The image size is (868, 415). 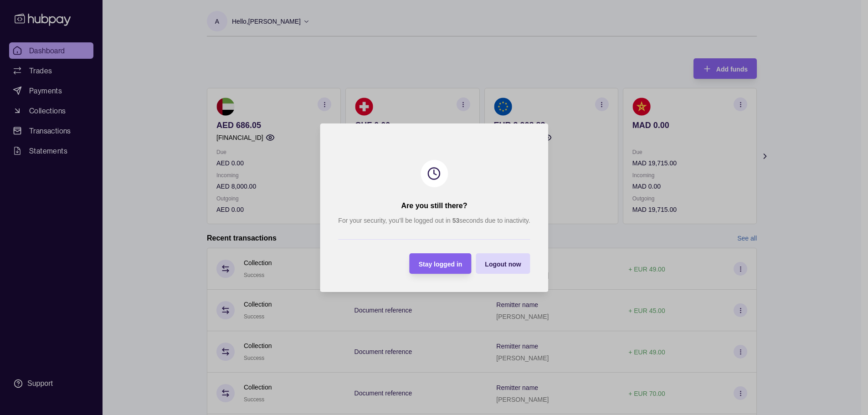 I want to click on button: Stay logged in, so click(x=440, y=263).